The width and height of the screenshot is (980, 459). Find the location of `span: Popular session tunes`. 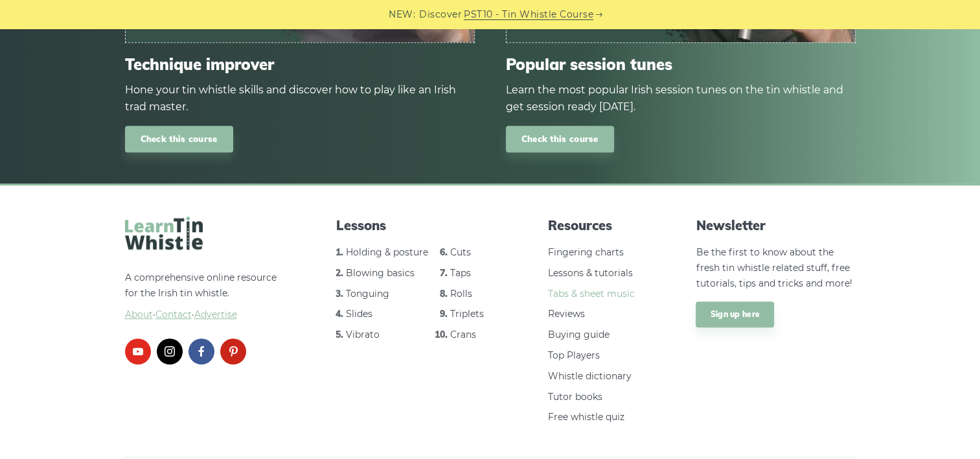

span: Popular session tunes is located at coordinates (681, 64).